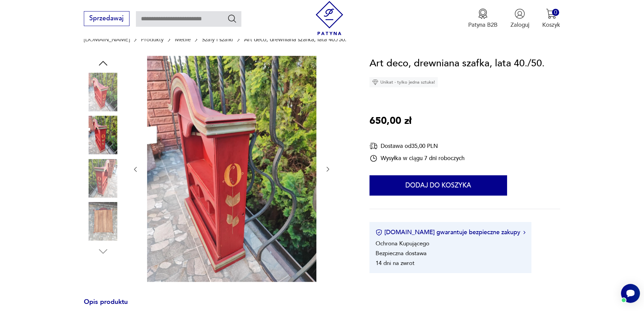 Image resolution: width=644 pixels, height=311 pixels. Describe the element at coordinates (520, 14) in the screenshot. I see `img: Ikonka użytkownika` at that location.